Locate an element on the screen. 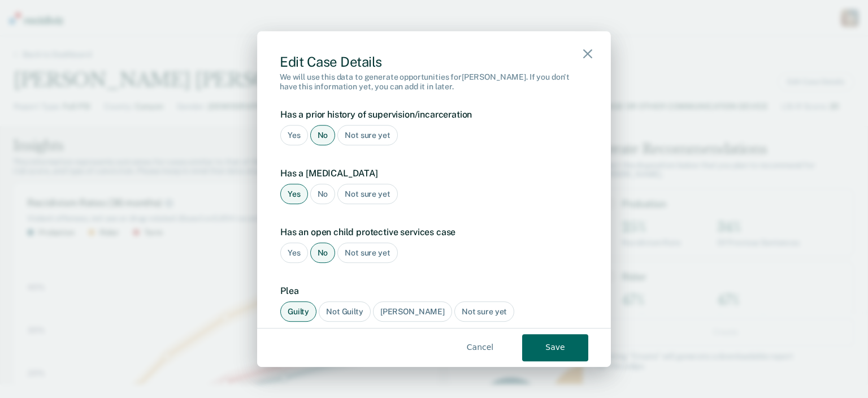 This screenshot has width=868, height=398. button: Save is located at coordinates (555, 348).